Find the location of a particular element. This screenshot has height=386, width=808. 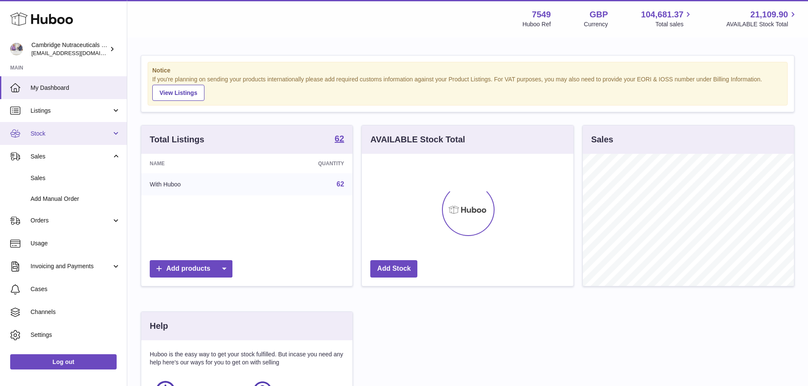

span: AVAILABLE Stock Total is located at coordinates (761, 24).